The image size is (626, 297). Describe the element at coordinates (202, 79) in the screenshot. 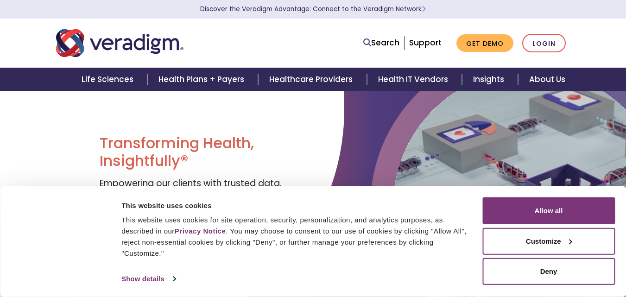

I see `a: Health Plans + Payers` at that location.